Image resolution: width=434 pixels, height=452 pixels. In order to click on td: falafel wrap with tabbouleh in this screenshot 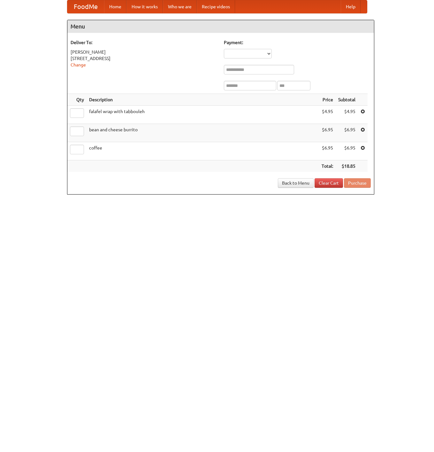, I will do `click(203, 115)`.